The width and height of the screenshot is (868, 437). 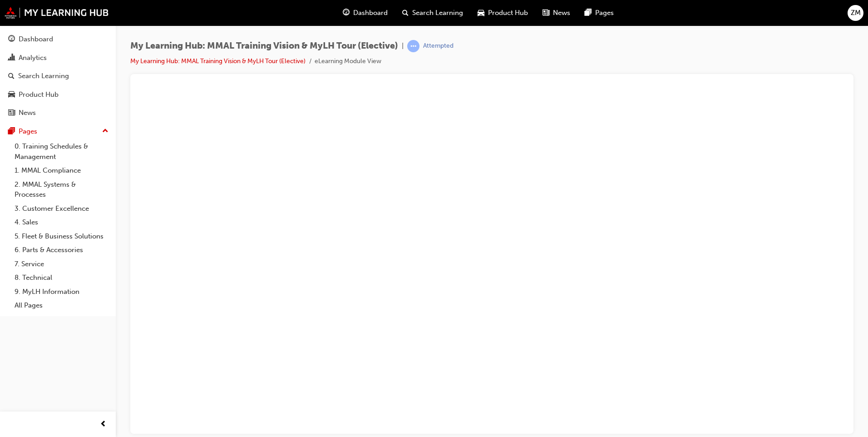 I want to click on div: Analytics, so click(x=33, y=57).